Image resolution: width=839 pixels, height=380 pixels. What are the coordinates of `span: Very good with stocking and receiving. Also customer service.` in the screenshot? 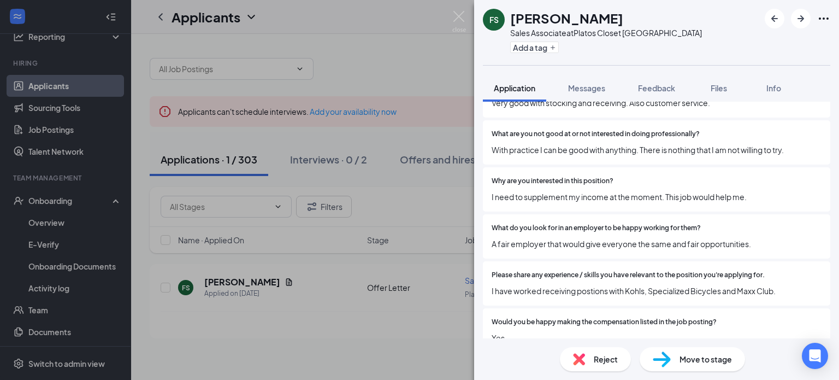 It's located at (657, 103).